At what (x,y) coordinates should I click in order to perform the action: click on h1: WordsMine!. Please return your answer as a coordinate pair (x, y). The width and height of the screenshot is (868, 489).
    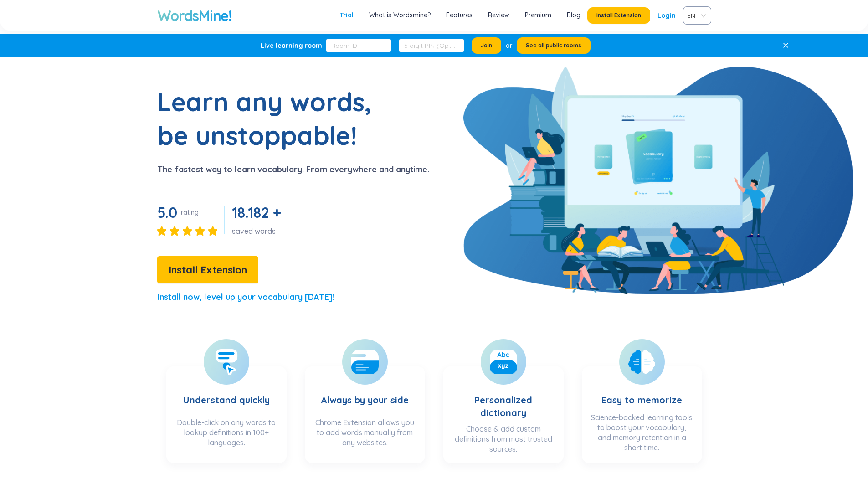
    Looking at the image, I should click on (194, 16).